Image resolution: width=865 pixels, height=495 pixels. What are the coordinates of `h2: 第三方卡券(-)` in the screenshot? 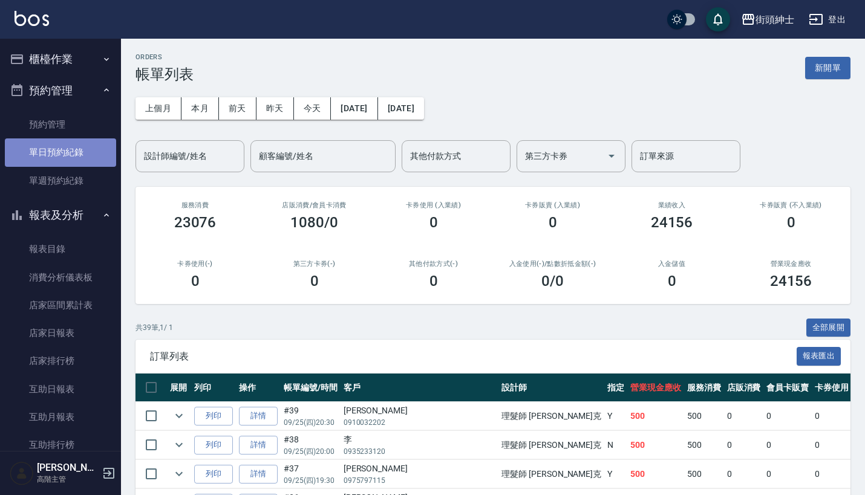 It's located at (314, 264).